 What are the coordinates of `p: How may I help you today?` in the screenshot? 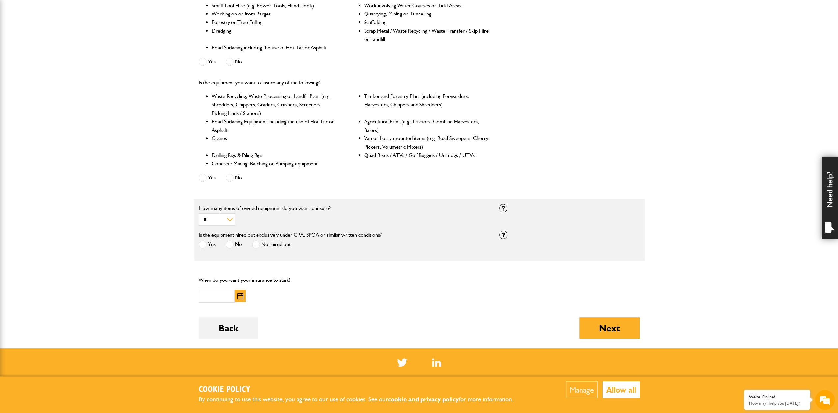 It's located at (777, 403).